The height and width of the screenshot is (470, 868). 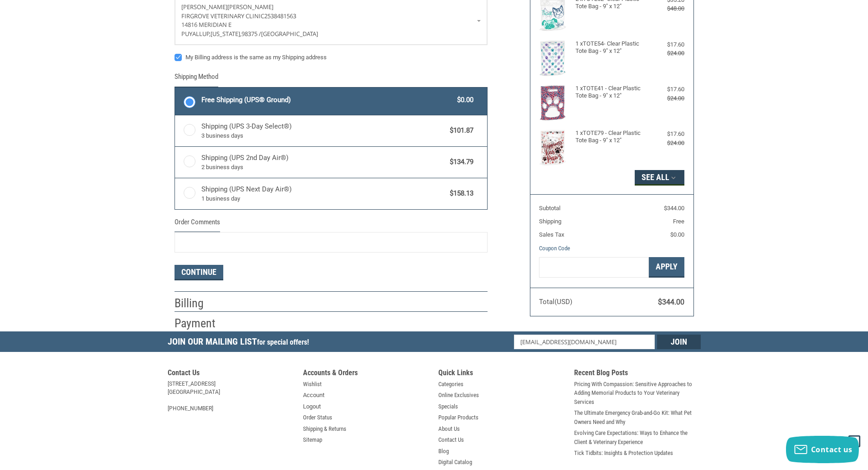 I want to click on a: Account, so click(x=314, y=395).